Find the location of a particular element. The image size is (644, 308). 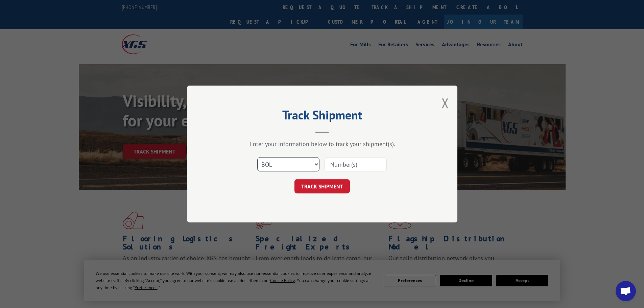

div: Enter your information below to track your shipment(s). is located at coordinates (322, 144).